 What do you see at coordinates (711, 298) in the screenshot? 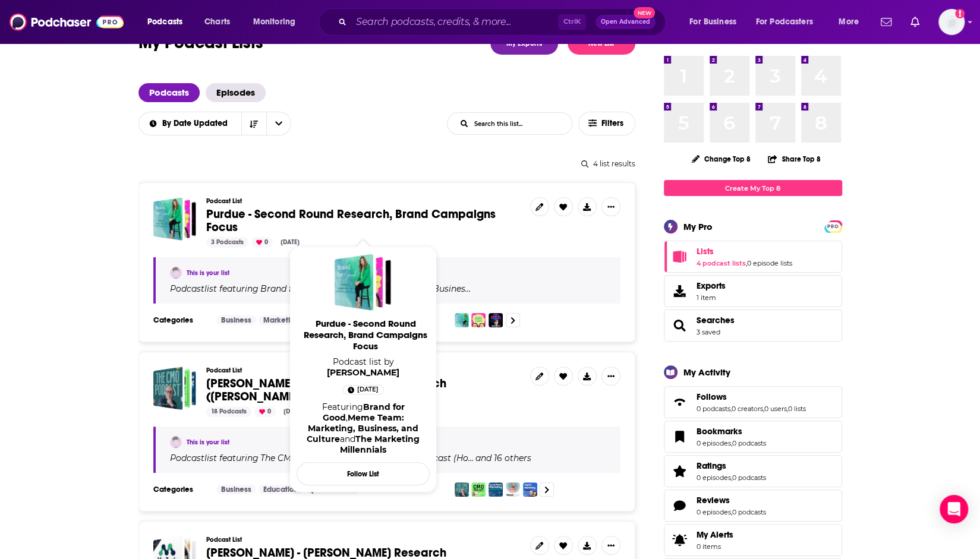
I see `span: 1 item` at bounding box center [711, 298].